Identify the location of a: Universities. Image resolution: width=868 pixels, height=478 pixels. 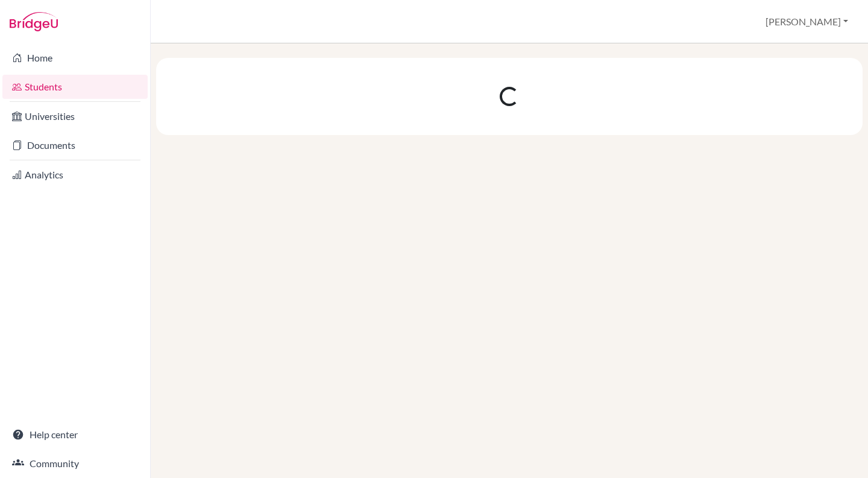
(75, 116).